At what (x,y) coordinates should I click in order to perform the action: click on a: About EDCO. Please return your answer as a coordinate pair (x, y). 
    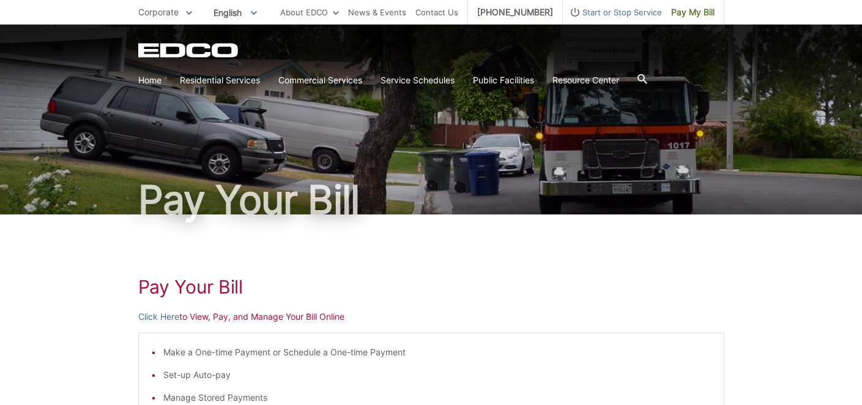
    Looking at the image, I should click on (310, 12).